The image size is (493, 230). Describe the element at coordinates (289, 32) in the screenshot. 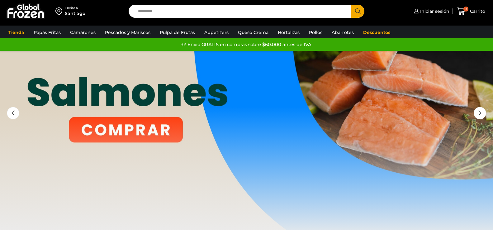

I see `a: Hortalizas` at that location.